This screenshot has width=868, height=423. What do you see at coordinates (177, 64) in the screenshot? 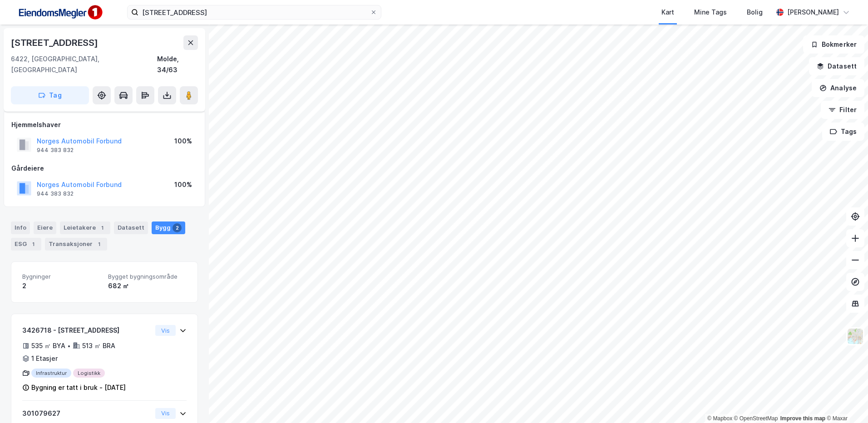
I see `div: Molde, 34/63` at bounding box center [177, 64].